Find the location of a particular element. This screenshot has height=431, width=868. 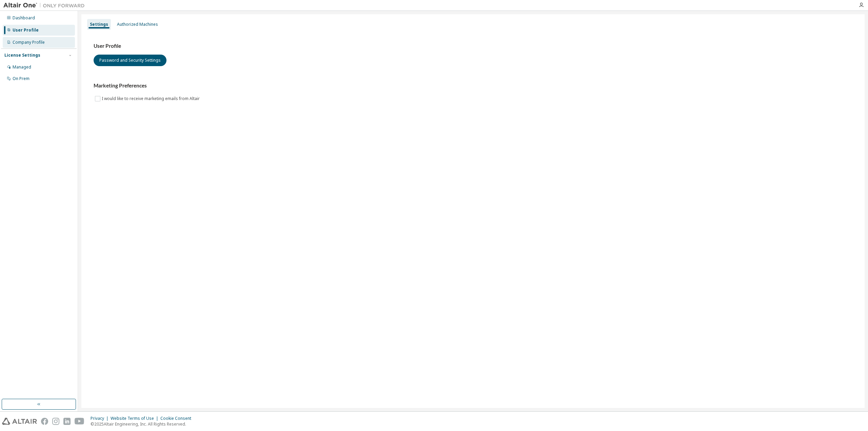

div: On Prem is located at coordinates (21, 78).